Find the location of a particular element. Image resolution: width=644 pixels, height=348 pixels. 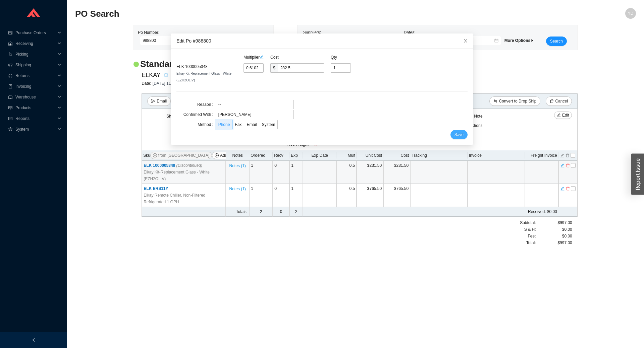

th: Recv is located at coordinates (281, 156).